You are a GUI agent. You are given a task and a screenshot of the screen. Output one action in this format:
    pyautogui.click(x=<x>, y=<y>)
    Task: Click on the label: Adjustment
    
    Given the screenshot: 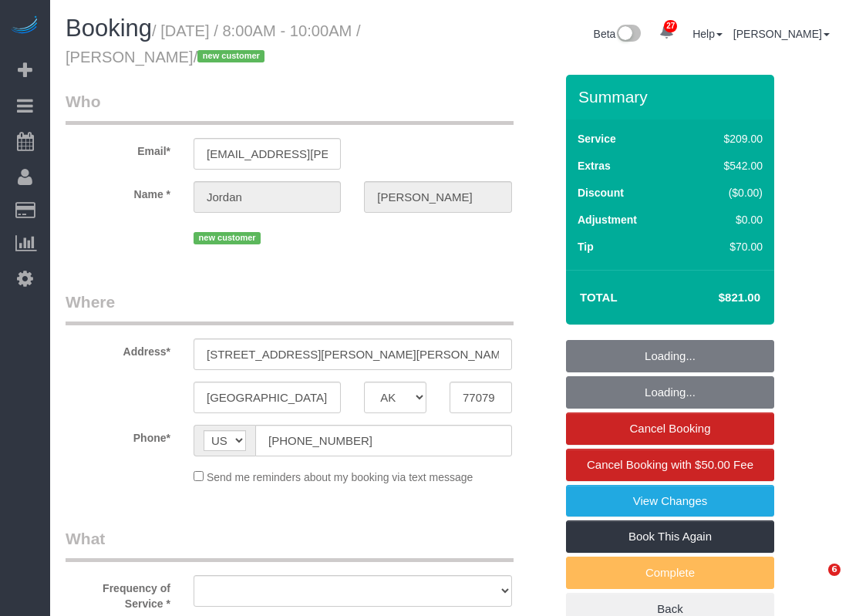 What is the action you would take?
    pyautogui.click(x=607, y=220)
    